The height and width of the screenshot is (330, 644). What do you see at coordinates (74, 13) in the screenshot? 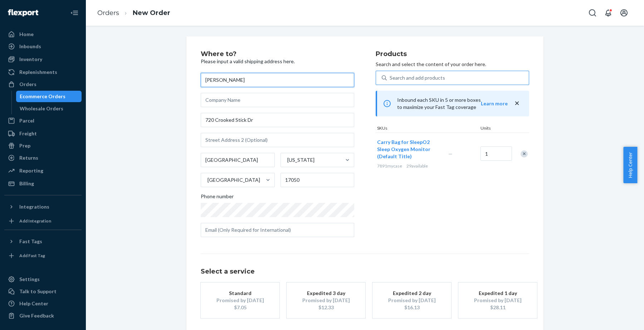
I see `button: Close Navigation` at bounding box center [74, 13].